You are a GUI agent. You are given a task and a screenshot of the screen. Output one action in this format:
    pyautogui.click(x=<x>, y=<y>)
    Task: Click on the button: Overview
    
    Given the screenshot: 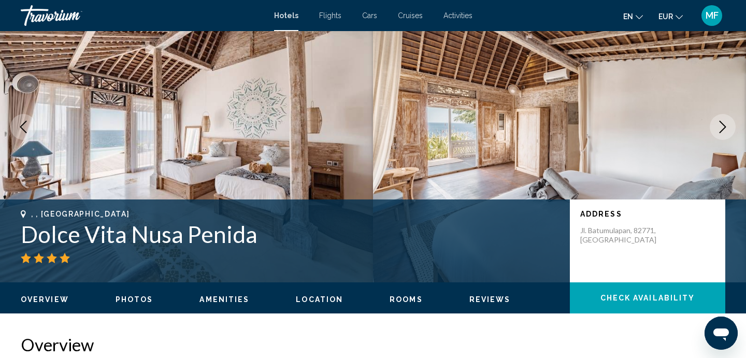 What is the action you would take?
    pyautogui.click(x=45, y=299)
    